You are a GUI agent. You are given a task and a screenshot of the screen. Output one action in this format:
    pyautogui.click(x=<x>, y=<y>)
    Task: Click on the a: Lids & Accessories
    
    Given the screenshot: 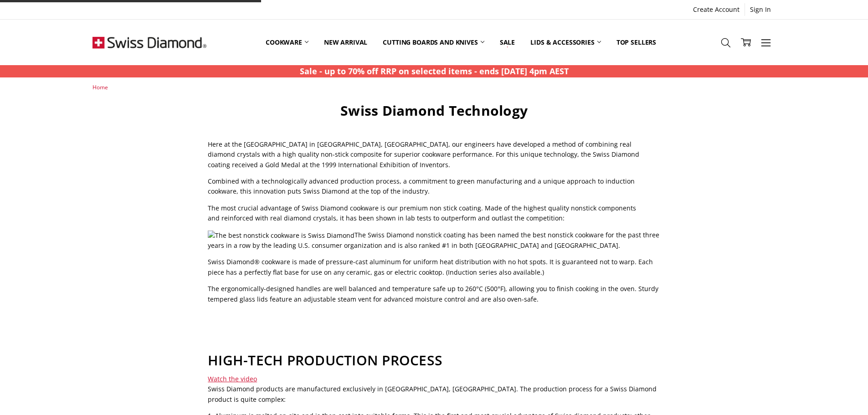 What is the action you would take?
    pyautogui.click(x=565, y=42)
    